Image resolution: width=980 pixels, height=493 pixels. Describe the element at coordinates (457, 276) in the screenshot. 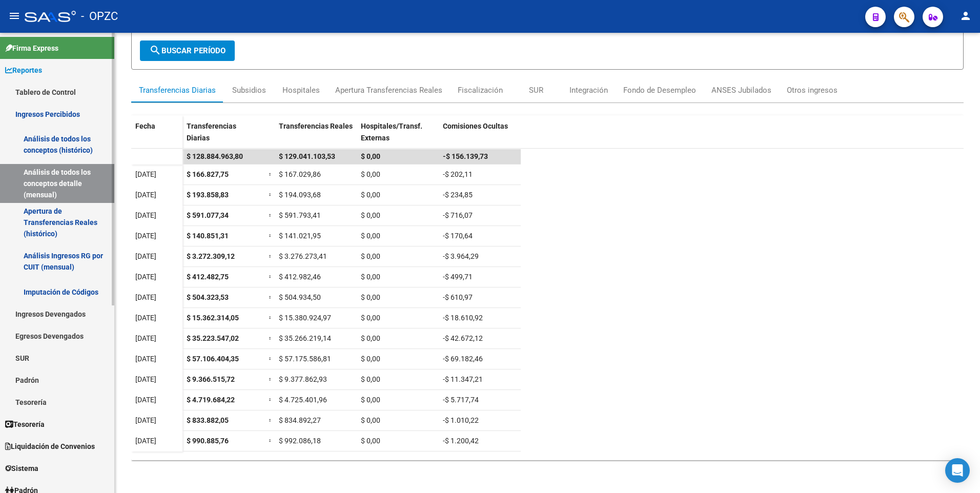

I see `span: -$ 499,71` at that location.